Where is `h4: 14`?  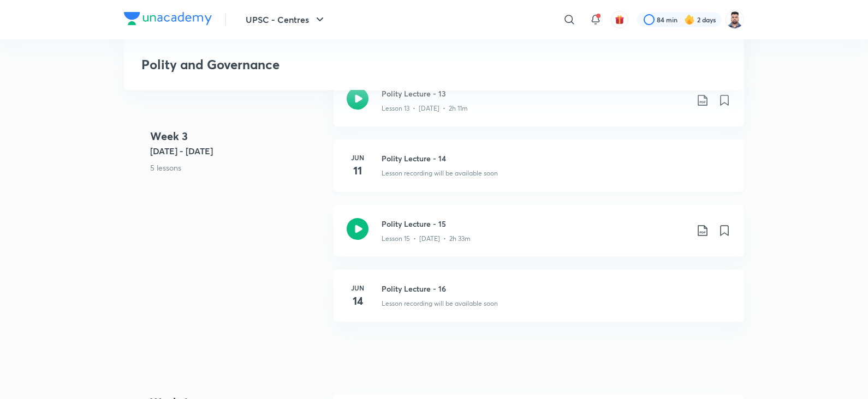
h4: 14 is located at coordinates (358, 301).